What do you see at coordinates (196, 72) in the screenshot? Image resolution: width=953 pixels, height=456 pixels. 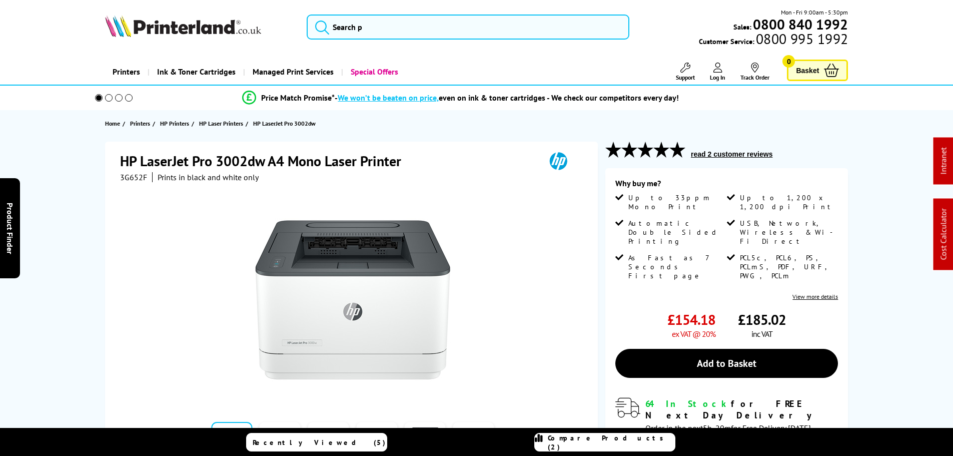 I see `span: Ink & Toner Cartridges` at bounding box center [196, 72].